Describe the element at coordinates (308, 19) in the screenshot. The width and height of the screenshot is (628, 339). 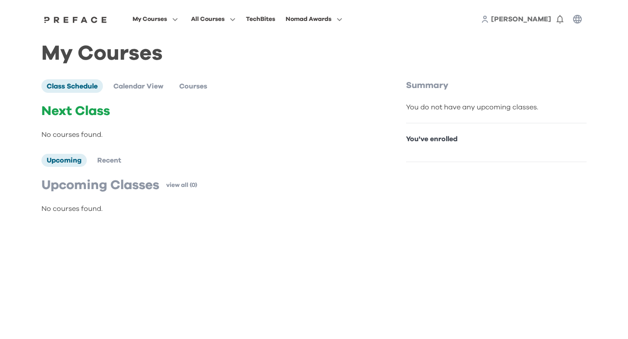
I see `span: Nomad Awards` at that location.